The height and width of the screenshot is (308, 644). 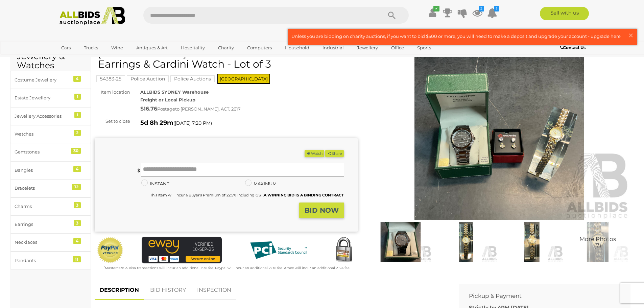 I want to click on a: Bangles 4, so click(x=50, y=170).